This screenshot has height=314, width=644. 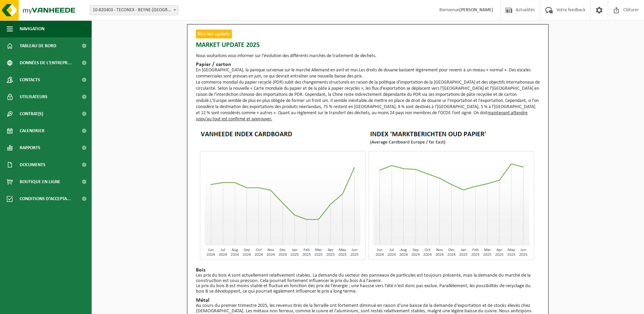 I want to click on span: Boutique en ligne, so click(x=40, y=182).